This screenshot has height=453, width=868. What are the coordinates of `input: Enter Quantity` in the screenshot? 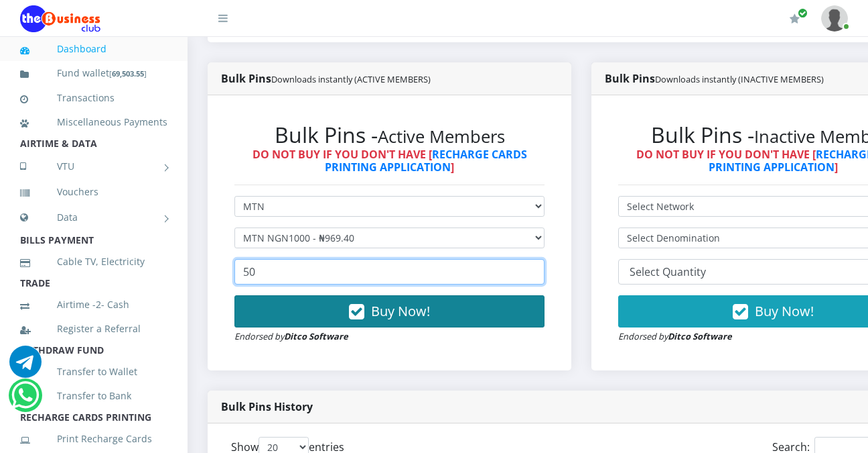 It's located at (389, 272).